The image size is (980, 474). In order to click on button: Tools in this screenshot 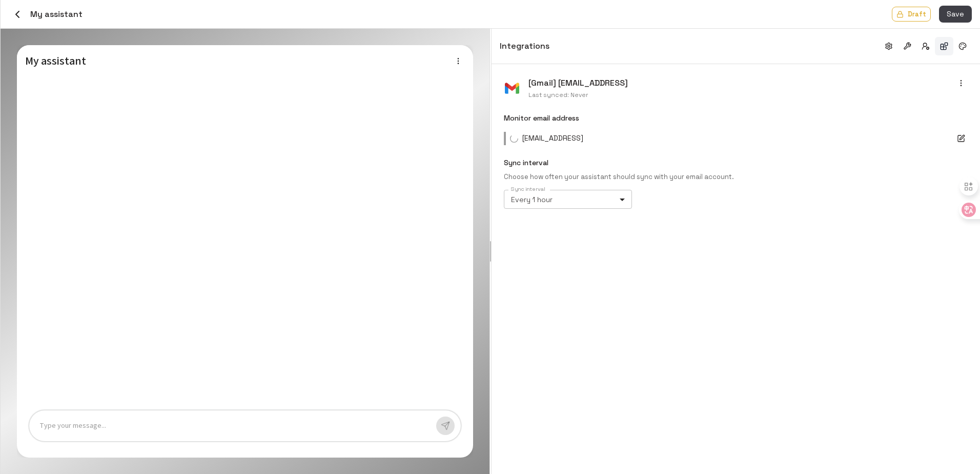, I will do `click(907, 46)`.